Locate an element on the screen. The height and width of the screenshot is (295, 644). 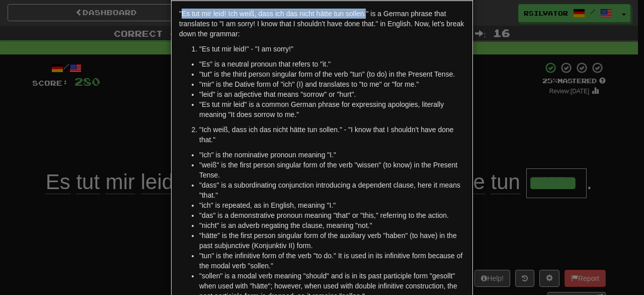
li: "leid" is an adjective that means "sorrow" or "hurt". is located at coordinates (332, 94).